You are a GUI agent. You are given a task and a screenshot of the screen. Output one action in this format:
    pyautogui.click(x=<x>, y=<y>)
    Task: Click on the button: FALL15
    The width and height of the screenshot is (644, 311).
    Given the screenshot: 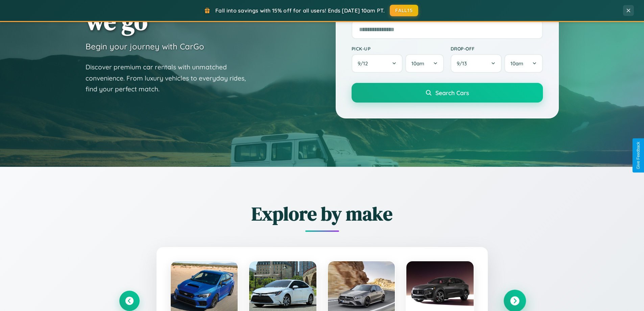 What is the action you would take?
    pyautogui.click(x=404, y=10)
    